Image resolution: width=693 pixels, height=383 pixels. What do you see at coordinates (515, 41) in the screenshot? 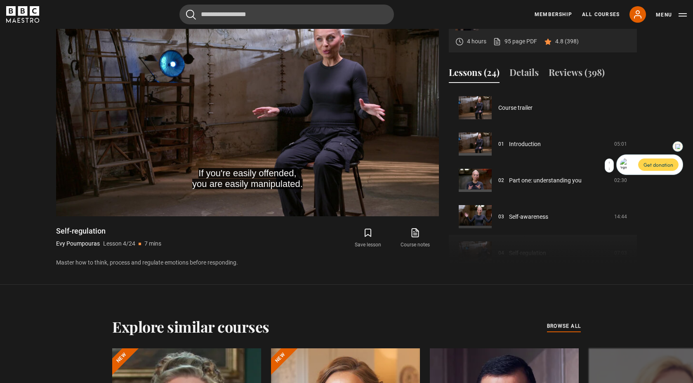
I see `a: 95 page PDF` at bounding box center [515, 41].